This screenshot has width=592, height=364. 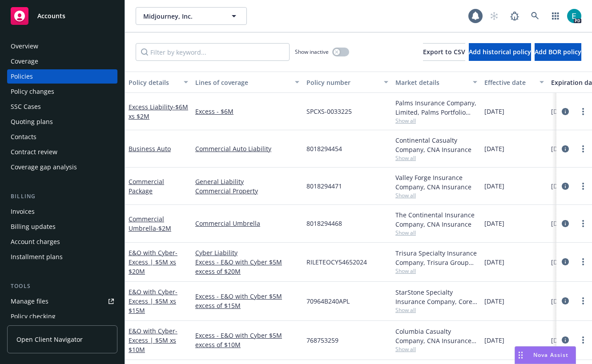 What do you see at coordinates (558, 51) in the screenshot?
I see `span: Add BOR policy` at bounding box center [558, 51].